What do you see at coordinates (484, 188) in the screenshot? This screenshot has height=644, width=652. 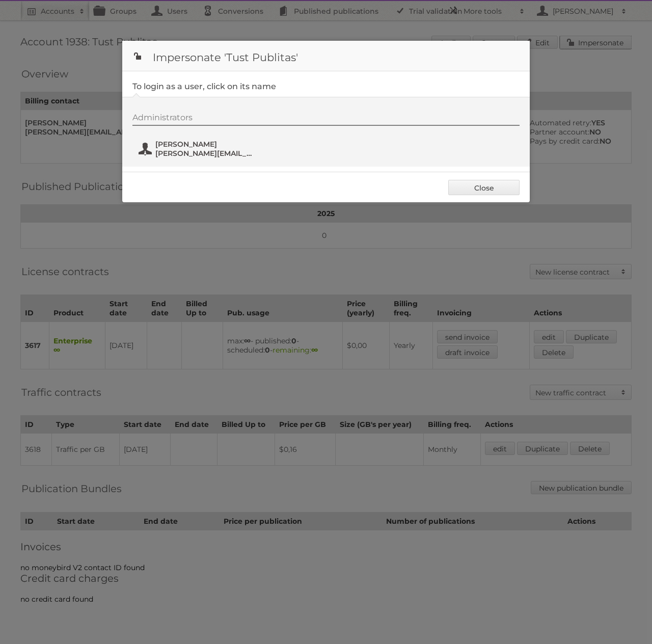 I see `a: Close` at bounding box center [484, 188].